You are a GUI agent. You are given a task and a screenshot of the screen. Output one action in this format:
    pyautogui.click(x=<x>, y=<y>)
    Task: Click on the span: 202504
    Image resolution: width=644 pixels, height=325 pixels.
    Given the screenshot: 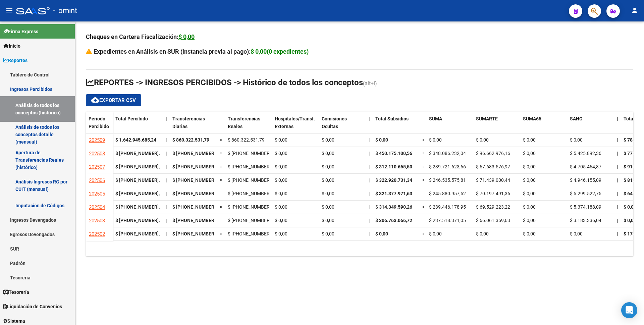 What is the action you would take?
    pyautogui.click(x=97, y=207)
    